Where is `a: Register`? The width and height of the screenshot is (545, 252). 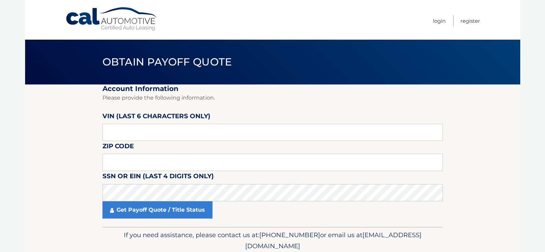
a: Register is located at coordinates (470, 21).